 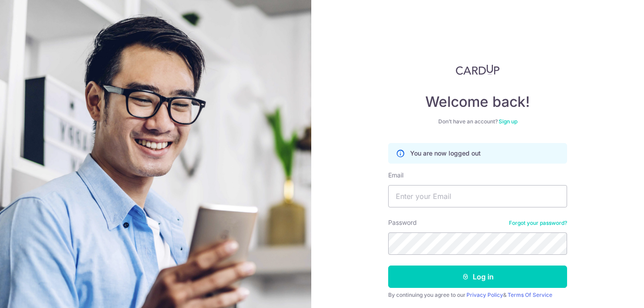 What do you see at coordinates (396, 175) in the screenshot?
I see `label: Email` at bounding box center [396, 175].